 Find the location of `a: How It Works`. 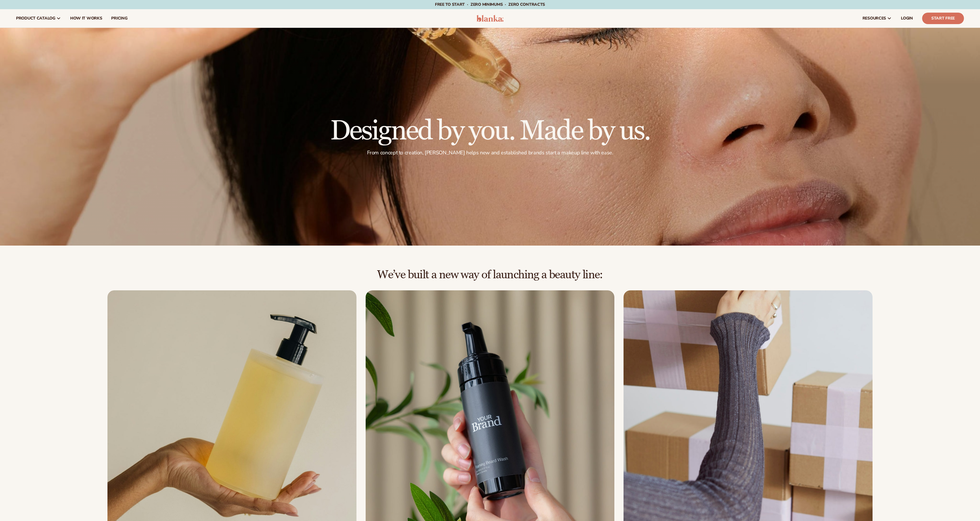

a: How It Works is located at coordinates (87, 18).